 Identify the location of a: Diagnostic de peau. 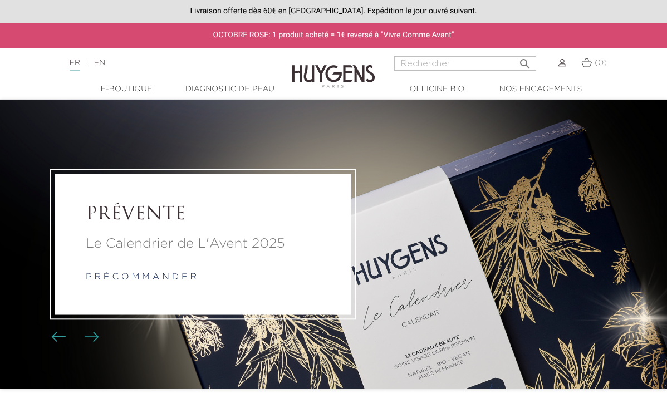
(230, 89).